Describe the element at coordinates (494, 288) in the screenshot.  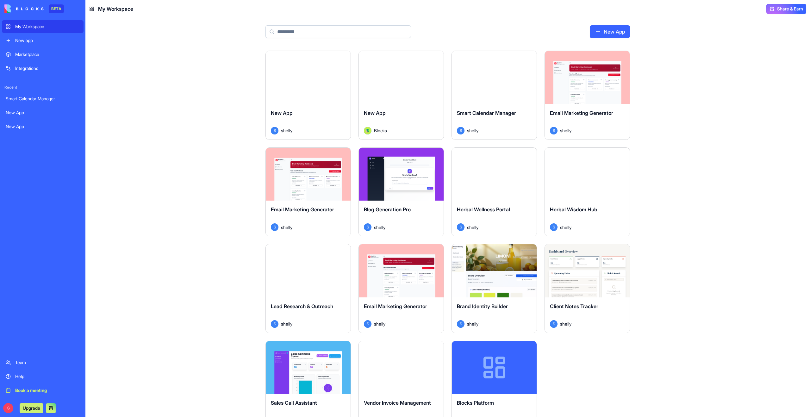
I see `a: Brand Identity BuilderSshelly` at that location.